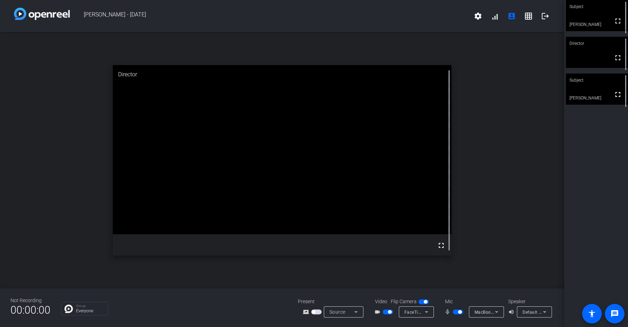 The height and width of the screenshot is (327, 628). Describe the element at coordinates (30, 300) in the screenshot. I see `div: Not Recording` at that location.